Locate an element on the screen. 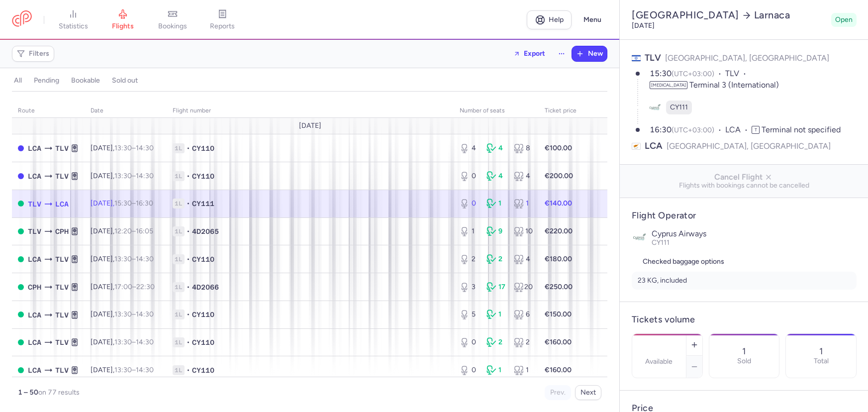  button: Menu is located at coordinates (592, 20).